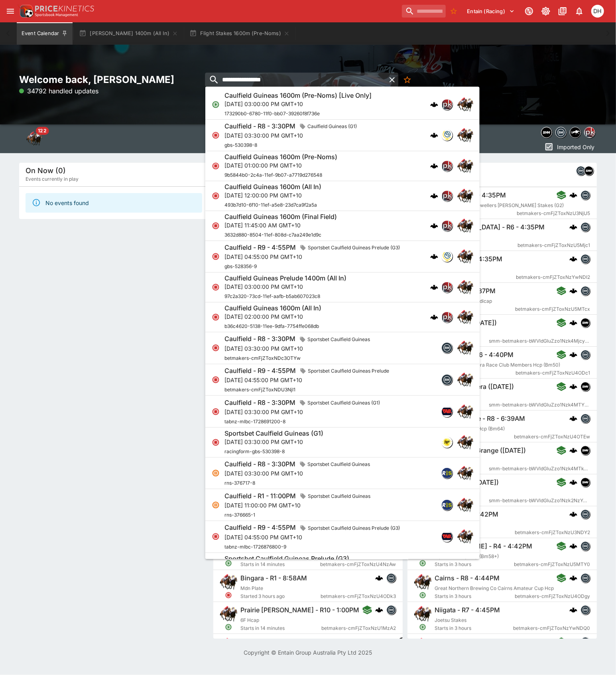 The width and height of the screenshot is (616, 675). What do you see at coordinates (358, 596) in the screenshot?
I see `span: betmakers-cmFjZToxNzU4ODk3` at bounding box center [358, 596].